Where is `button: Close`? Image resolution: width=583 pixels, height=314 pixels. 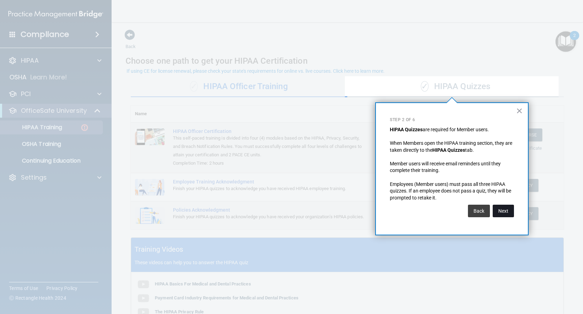
button: Close is located at coordinates (519, 111).